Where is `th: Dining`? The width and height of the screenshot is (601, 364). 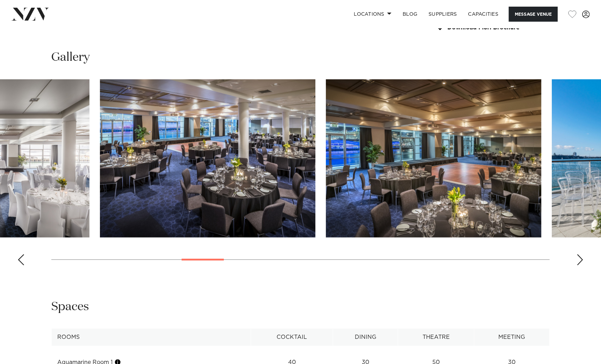
th: Dining is located at coordinates (366, 337).